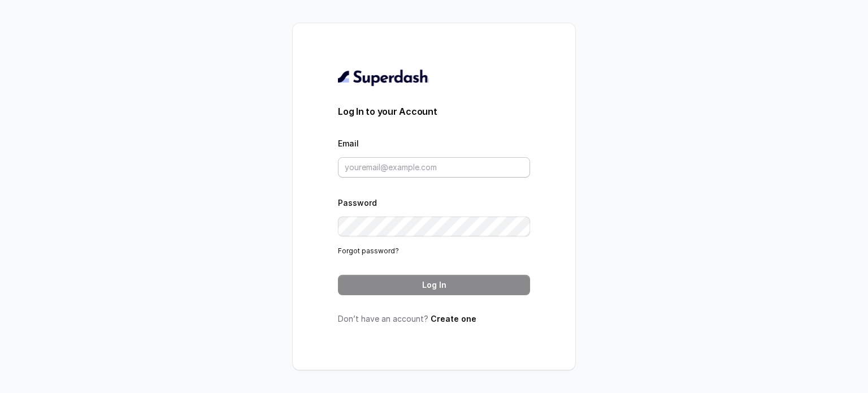  What do you see at coordinates (434, 285) in the screenshot?
I see `button: Log In` at bounding box center [434, 285].